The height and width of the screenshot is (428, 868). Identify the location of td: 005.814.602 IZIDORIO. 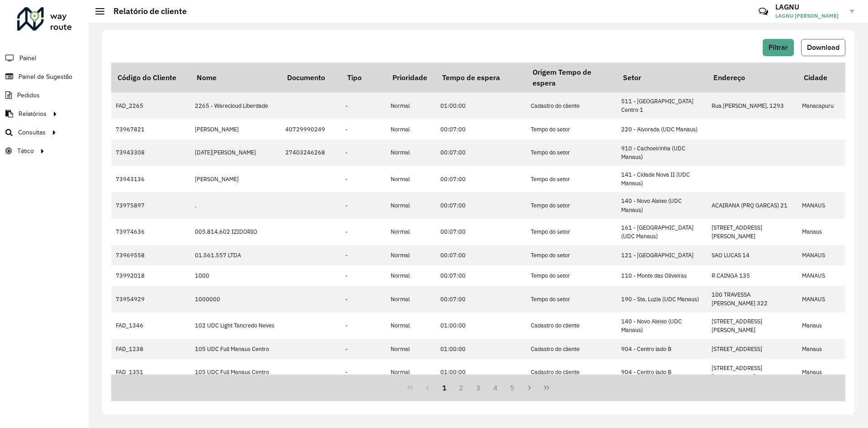
(236, 232).